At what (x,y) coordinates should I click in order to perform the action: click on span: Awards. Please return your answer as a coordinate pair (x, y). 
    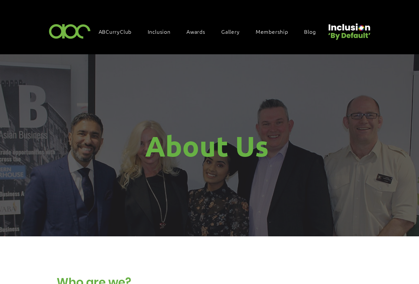
    Looking at the image, I should click on (196, 31).